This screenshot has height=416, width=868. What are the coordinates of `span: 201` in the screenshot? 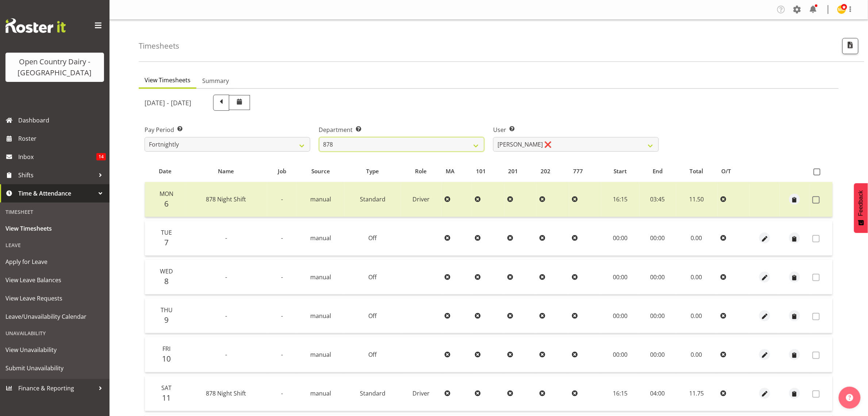 It's located at (513, 171).